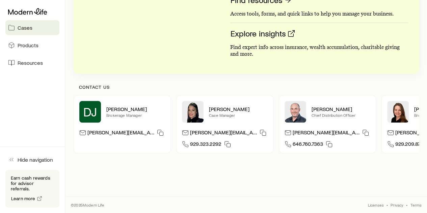 The width and height of the screenshot is (427, 213). What do you see at coordinates (246, 87) in the screenshot?
I see `p: Contact us` at bounding box center [246, 87].